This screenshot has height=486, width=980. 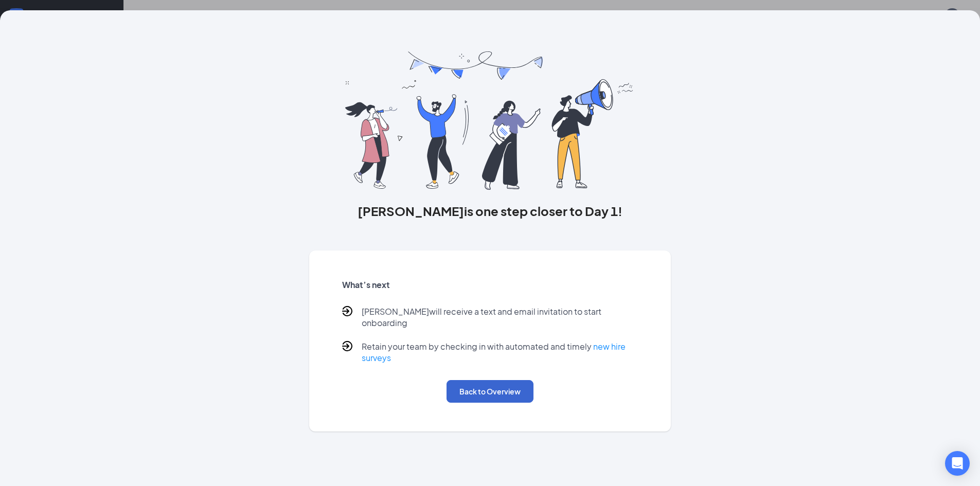 What do you see at coordinates (958, 464) in the screenshot?
I see `div: Open Intercom Messenger` at bounding box center [958, 464].